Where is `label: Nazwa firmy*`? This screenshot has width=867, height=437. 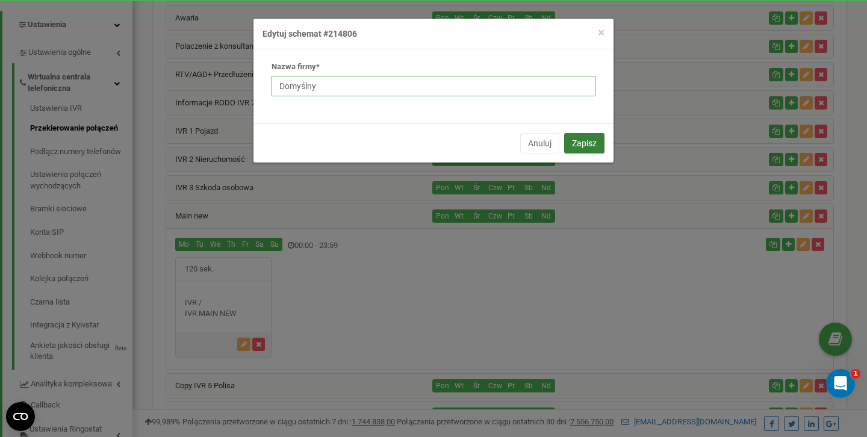 label: Nazwa firmy* is located at coordinates (296, 67).